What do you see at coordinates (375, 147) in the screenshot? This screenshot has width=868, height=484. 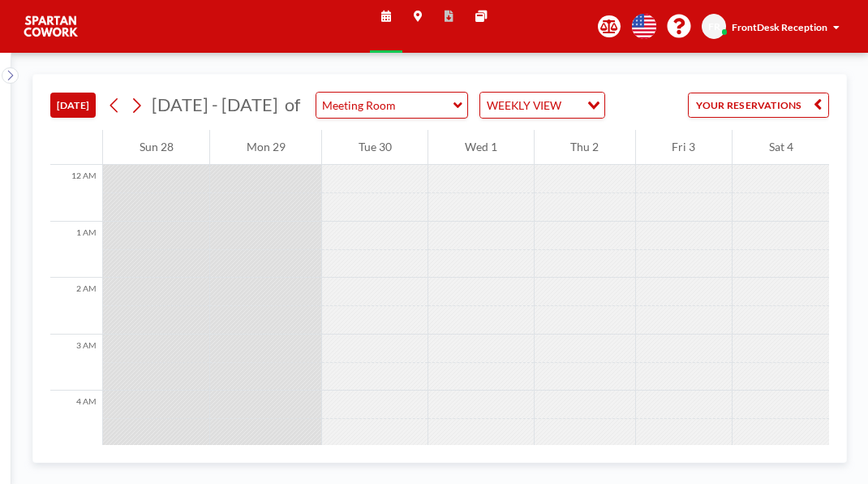 I see `div: Tue 30` at bounding box center [375, 147].